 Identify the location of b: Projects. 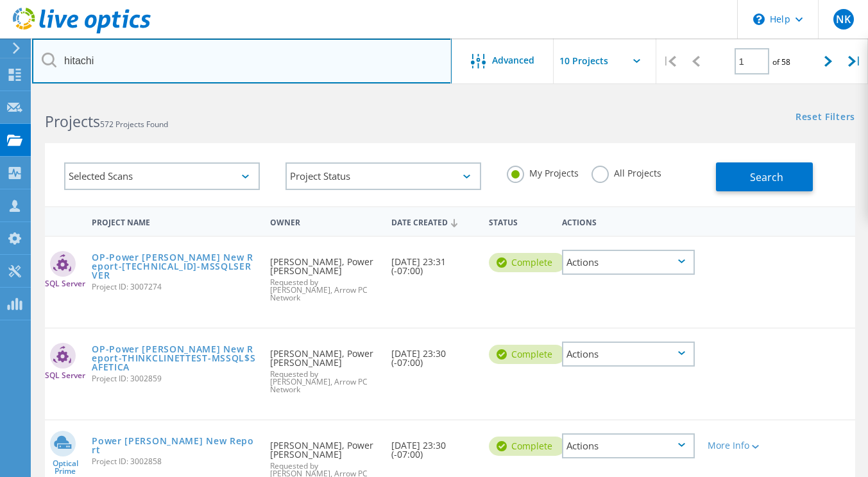
(72, 121).